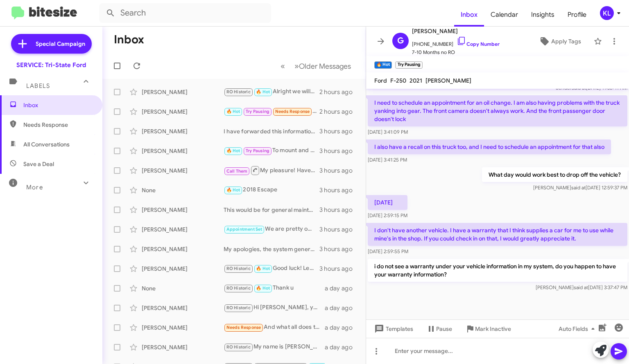 This screenshot has width=629, height=364. What do you see at coordinates (607, 13) in the screenshot?
I see `div: KL` at bounding box center [607, 13].